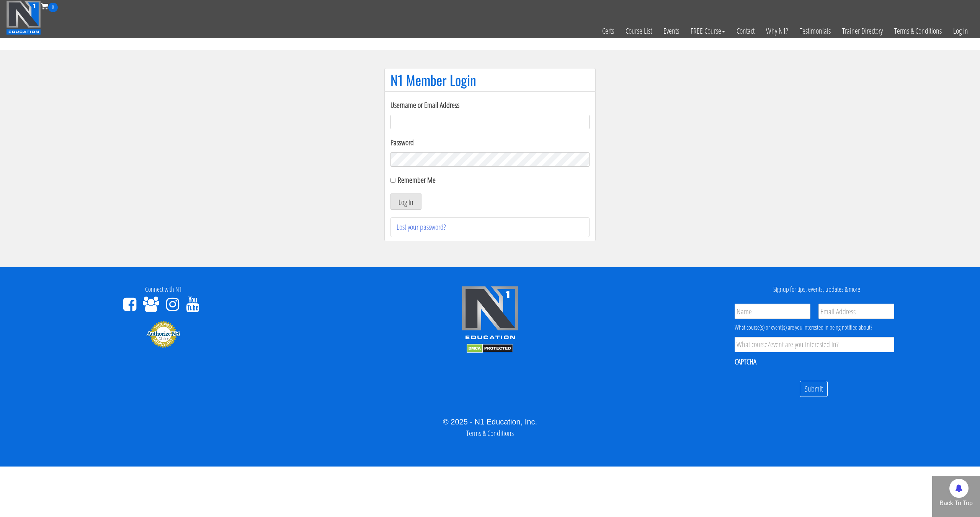 The image size is (980, 517). Describe the element at coordinates (49, 6) in the screenshot. I see `a: 0` at that location.